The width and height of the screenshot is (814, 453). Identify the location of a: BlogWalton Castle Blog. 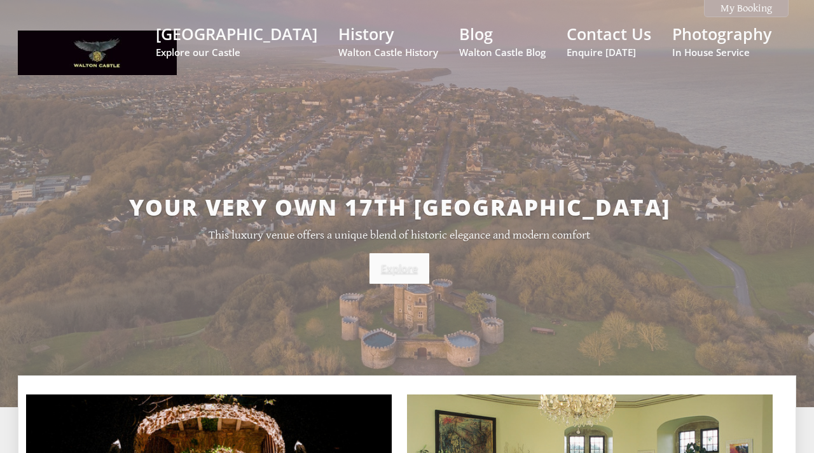
(502, 41).